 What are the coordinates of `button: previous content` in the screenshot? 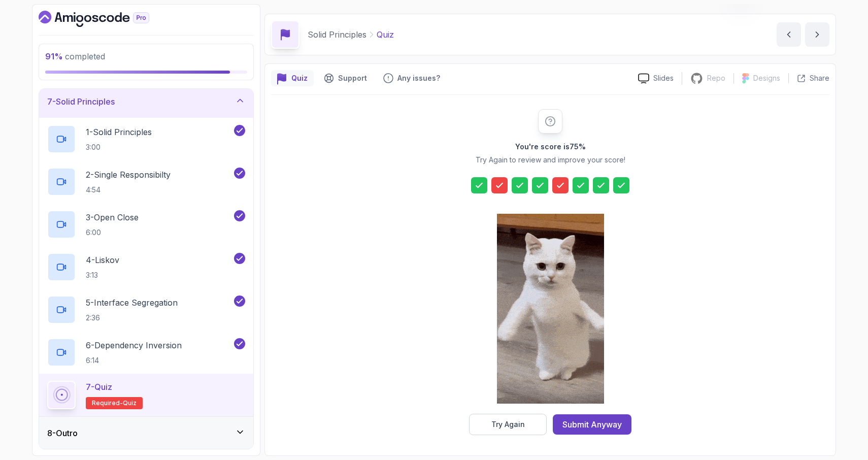 It's located at (788, 34).